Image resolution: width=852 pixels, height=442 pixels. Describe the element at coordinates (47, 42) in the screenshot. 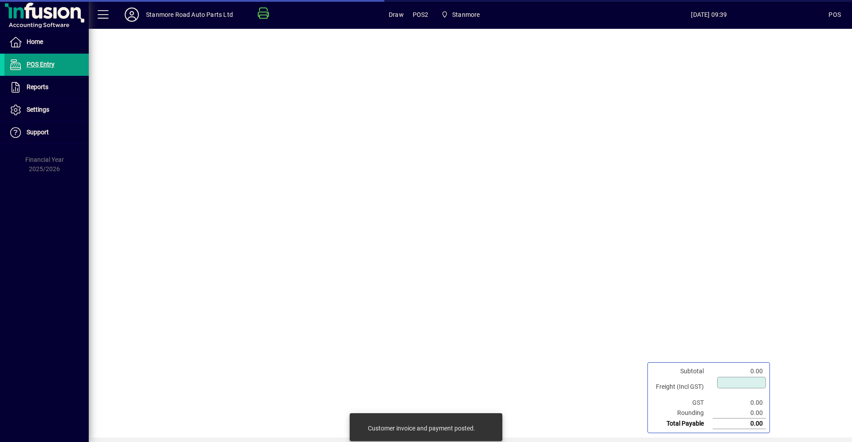

I see `a: Home` at that location.